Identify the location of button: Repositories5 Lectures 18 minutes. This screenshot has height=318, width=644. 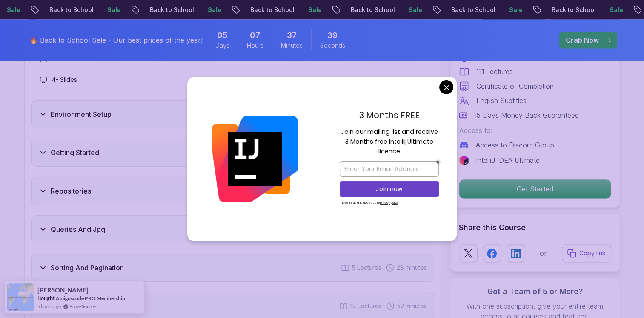
(233, 191).